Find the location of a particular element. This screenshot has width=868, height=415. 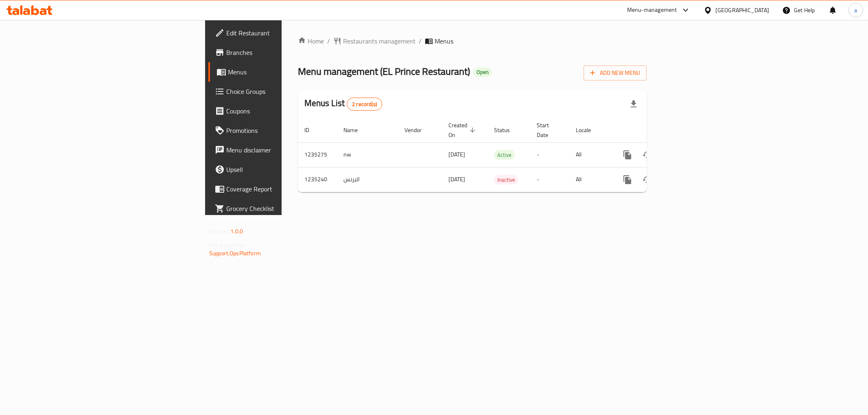

span: Restaurants management is located at coordinates (379, 41).